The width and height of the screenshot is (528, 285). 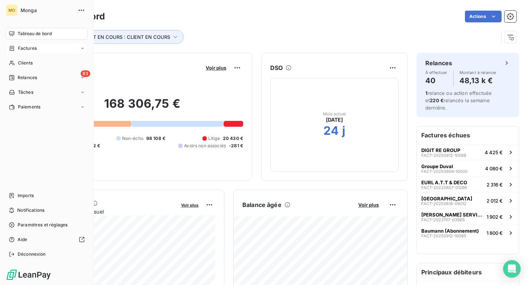 What do you see at coordinates (133, 139) in the screenshot?
I see `span: Non-échu` at bounding box center [133, 139].